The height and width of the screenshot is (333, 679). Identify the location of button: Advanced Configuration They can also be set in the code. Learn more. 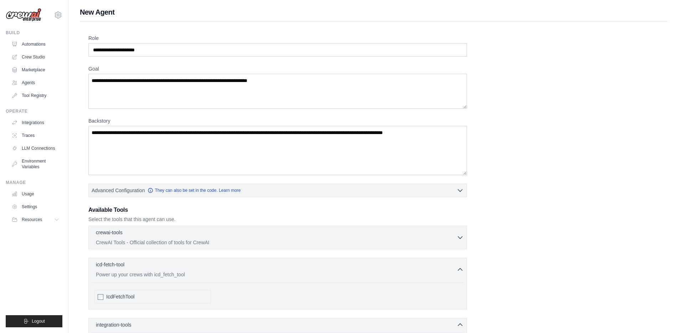
(278, 190).